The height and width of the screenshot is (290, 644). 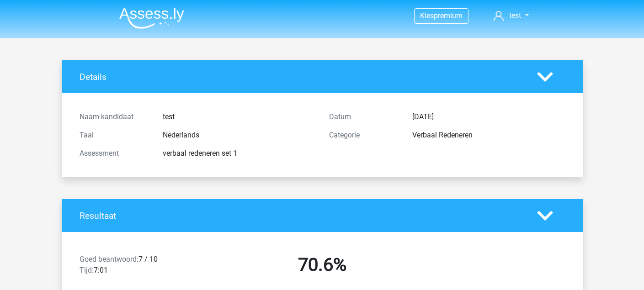 I want to click on div: Datum, so click(x=364, y=117).